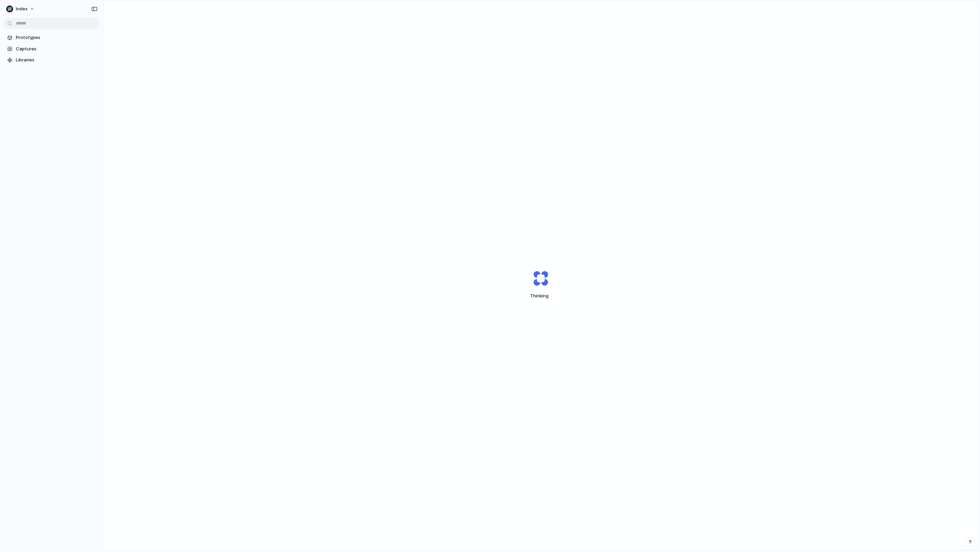 This screenshot has width=980, height=552. I want to click on a: Libraries, so click(52, 60).